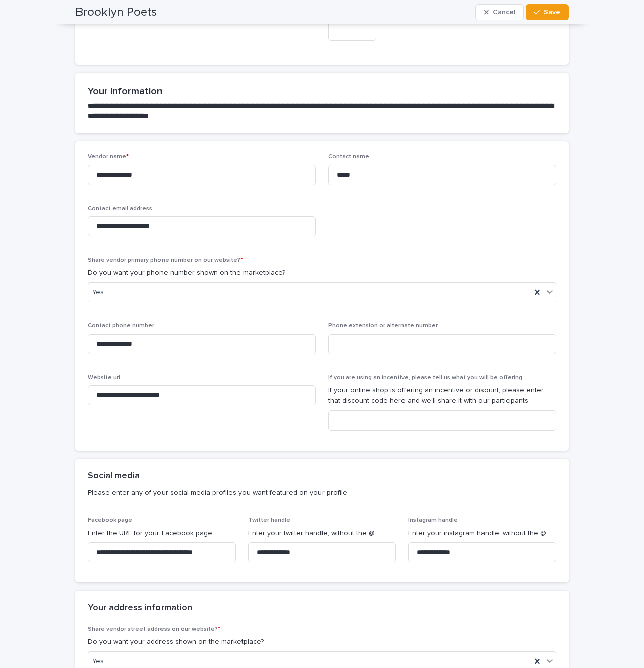  Describe the element at coordinates (504, 12) in the screenshot. I see `span: Cancel` at that location.